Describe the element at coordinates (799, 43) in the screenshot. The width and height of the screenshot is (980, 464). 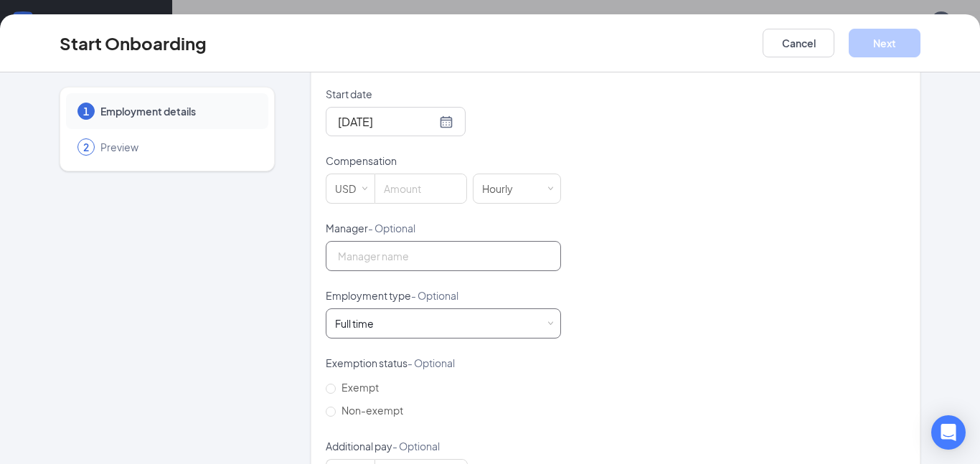
I see `button: Cancel` at that location.